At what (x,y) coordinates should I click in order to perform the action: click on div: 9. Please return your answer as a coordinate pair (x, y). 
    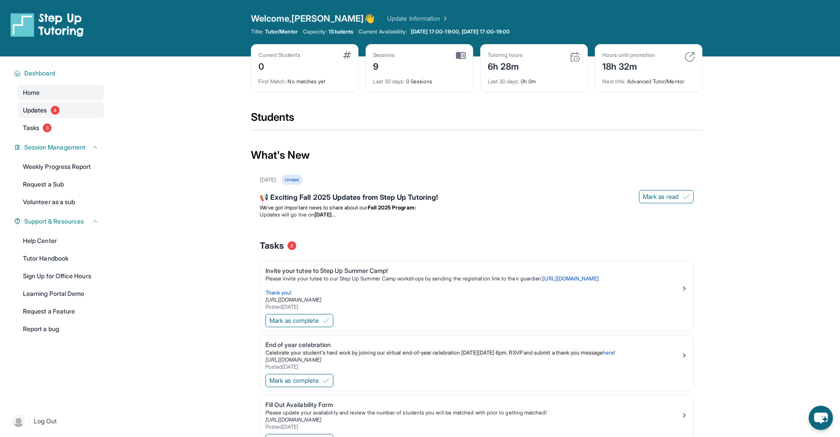
    Looking at the image, I should click on (384, 66).